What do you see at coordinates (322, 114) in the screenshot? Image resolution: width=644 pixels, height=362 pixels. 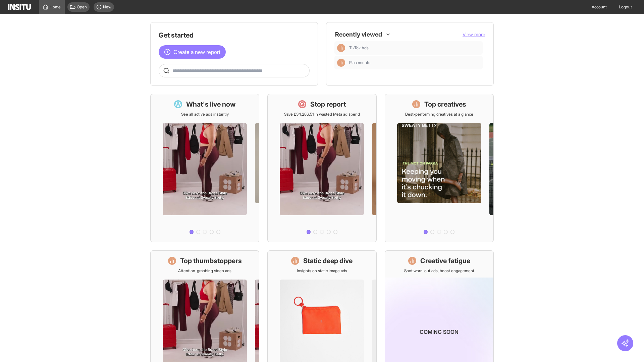 I see `p: Save £34,286.51 in wasted Meta ad spend` at bounding box center [322, 114].